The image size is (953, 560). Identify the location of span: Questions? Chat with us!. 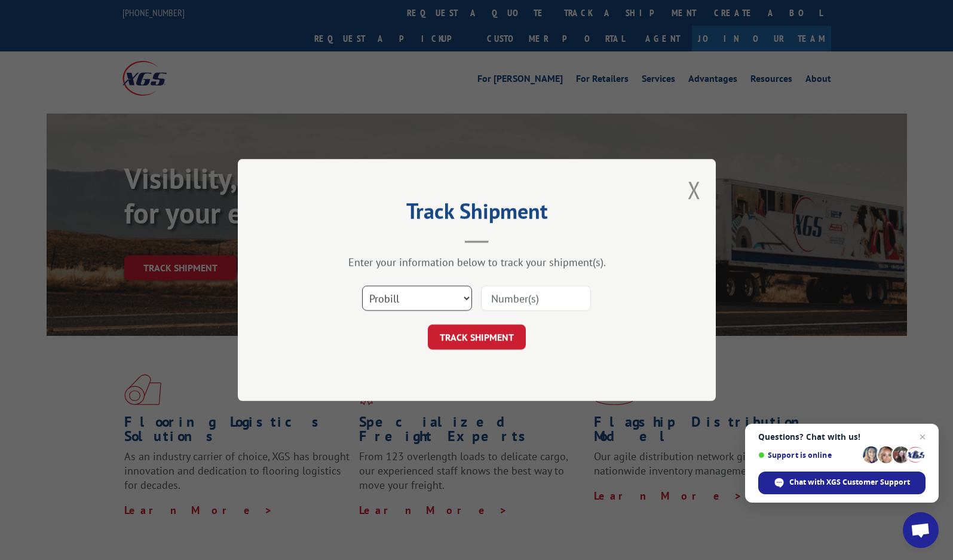
(842, 437).